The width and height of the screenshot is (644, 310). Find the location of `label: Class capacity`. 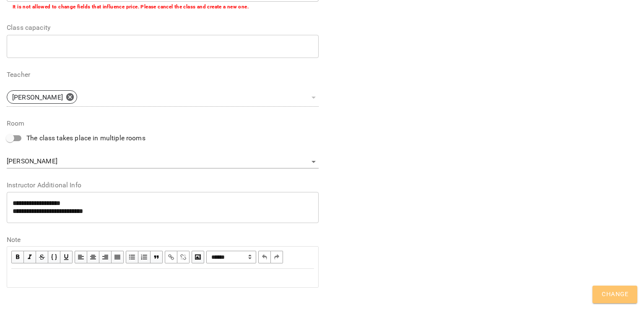

label: Class capacity is located at coordinates (163, 28).